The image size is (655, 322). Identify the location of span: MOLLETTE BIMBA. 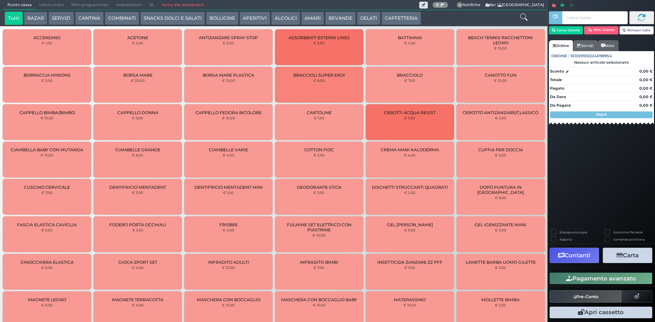
(500, 300).